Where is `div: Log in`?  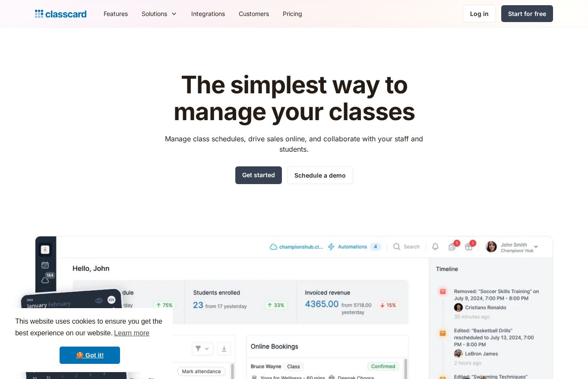 div: Log in is located at coordinates (480, 13).